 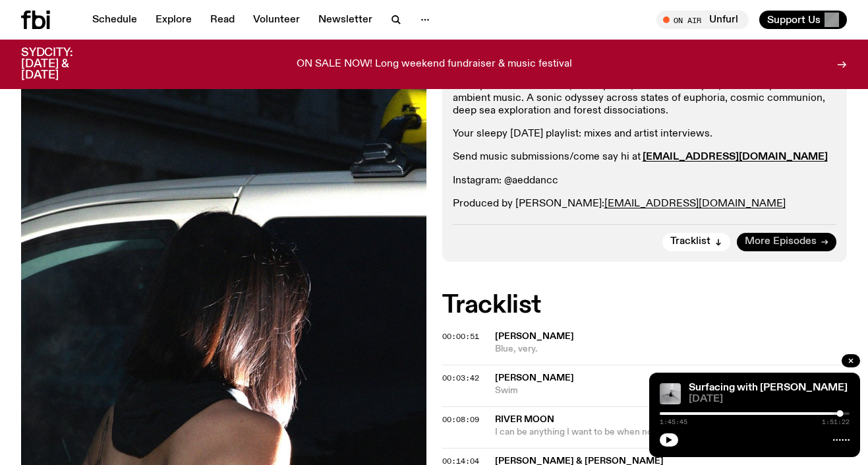 What do you see at coordinates (115, 20) in the screenshot?
I see `a: Schedule` at bounding box center [115, 20].